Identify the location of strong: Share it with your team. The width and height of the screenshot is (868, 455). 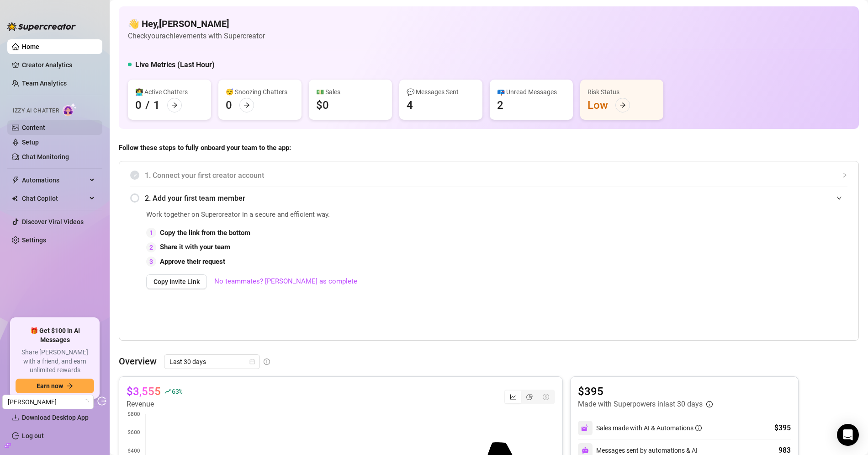
(195, 247).